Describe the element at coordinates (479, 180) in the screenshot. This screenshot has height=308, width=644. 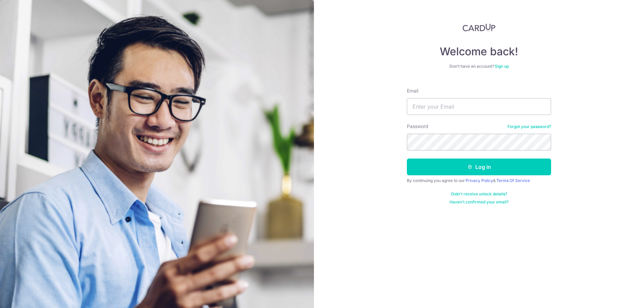
I see `a: Privacy Policy` at that location.